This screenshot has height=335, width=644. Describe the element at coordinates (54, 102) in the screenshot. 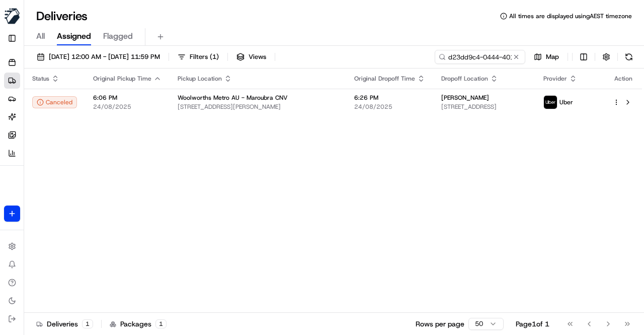

I see `div: Canceled` at that location.